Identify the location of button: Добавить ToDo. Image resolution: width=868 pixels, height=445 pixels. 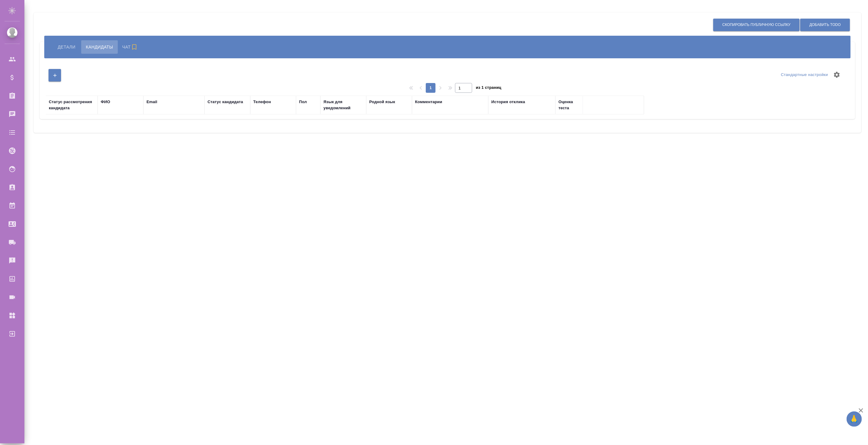
(825, 24).